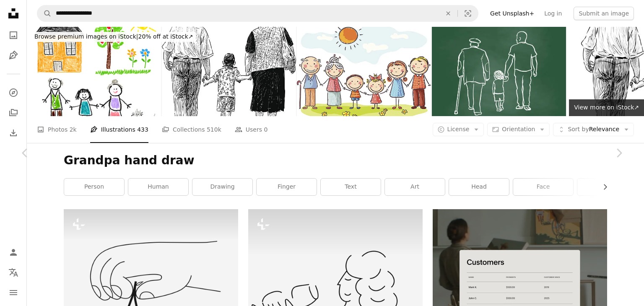  What do you see at coordinates (415, 187) in the screenshot?
I see `a: art` at bounding box center [415, 187].